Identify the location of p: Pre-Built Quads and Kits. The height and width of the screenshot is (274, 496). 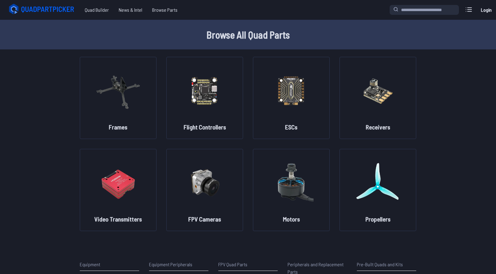
(387, 265).